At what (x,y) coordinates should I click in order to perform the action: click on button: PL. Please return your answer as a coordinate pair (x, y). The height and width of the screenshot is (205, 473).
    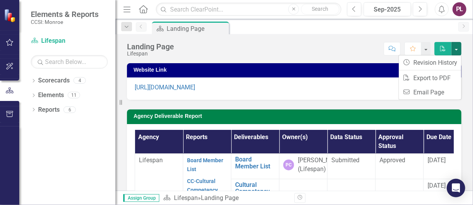
    Looking at the image, I should click on (459, 9).